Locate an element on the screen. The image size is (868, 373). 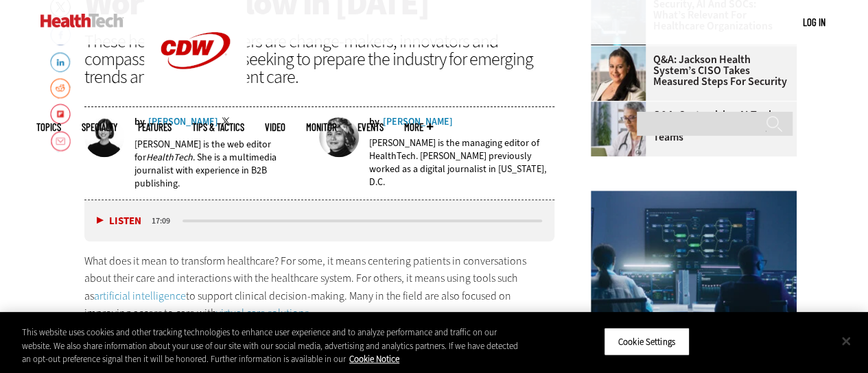
a: security team in high-tech computer room is located at coordinates (694, 268).